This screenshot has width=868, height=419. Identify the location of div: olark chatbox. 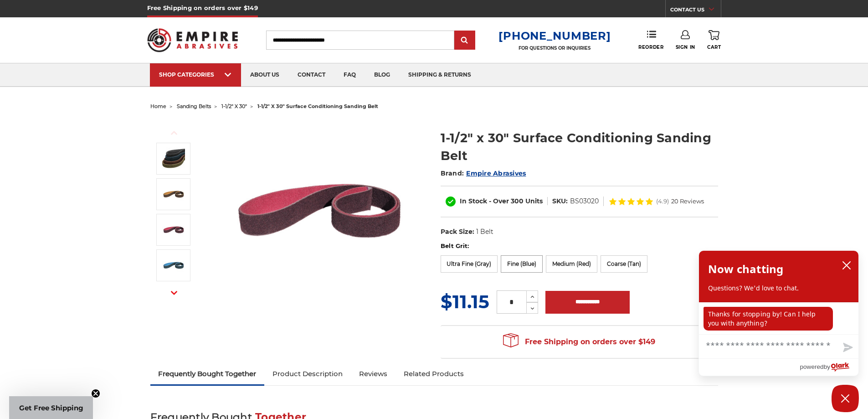
(779, 313).